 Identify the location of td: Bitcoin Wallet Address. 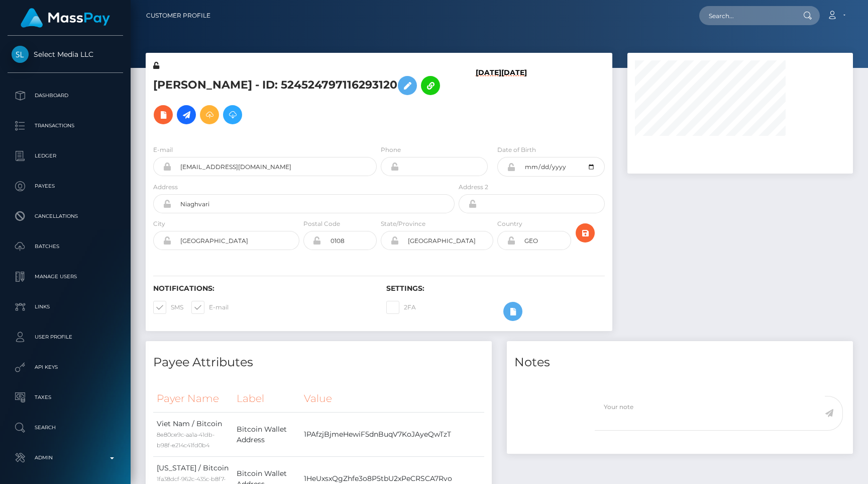
(267, 434).